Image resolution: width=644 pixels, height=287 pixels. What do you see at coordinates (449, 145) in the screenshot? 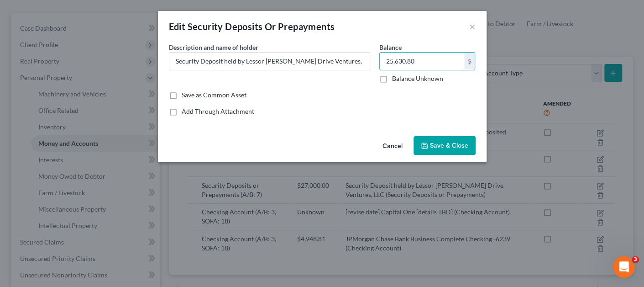
I see `span: Save & Close` at bounding box center [449, 145].